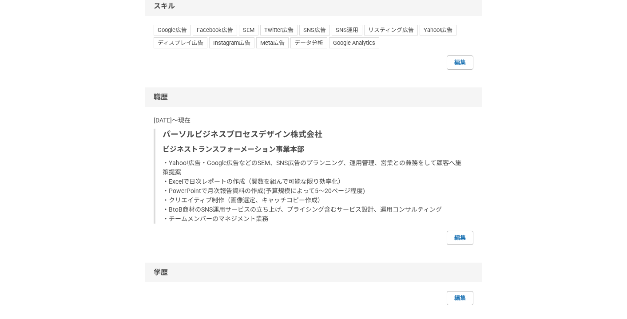  What do you see at coordinates (272, 43) in the screenshot?
I see `span: Meta広告` at bounding box center [272, 43].